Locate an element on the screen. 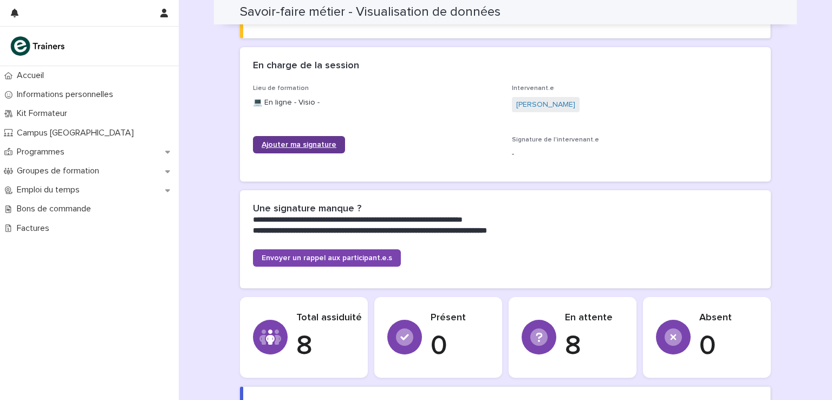 The height and width of the screenshot is (400, 832). p: Accueil is located at coordinates (33, 75).